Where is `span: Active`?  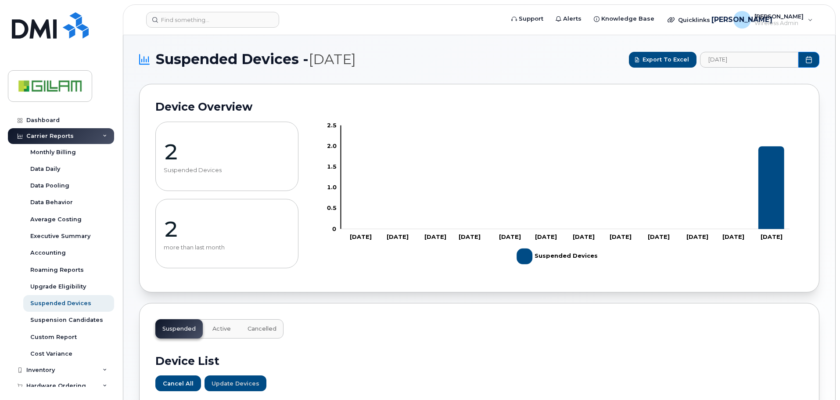 span: Active is located at coordinates (222, 329).